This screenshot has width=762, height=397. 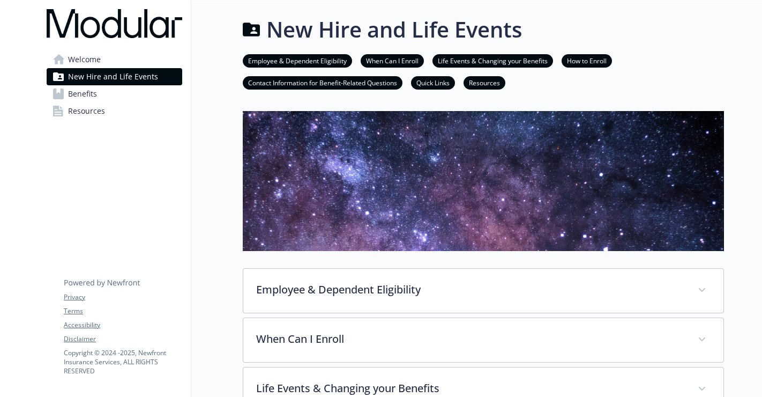 What do you see at coordinates (114, 59) in the screenshot?
I see `a: Welcome` at bounding box center [114, 59].